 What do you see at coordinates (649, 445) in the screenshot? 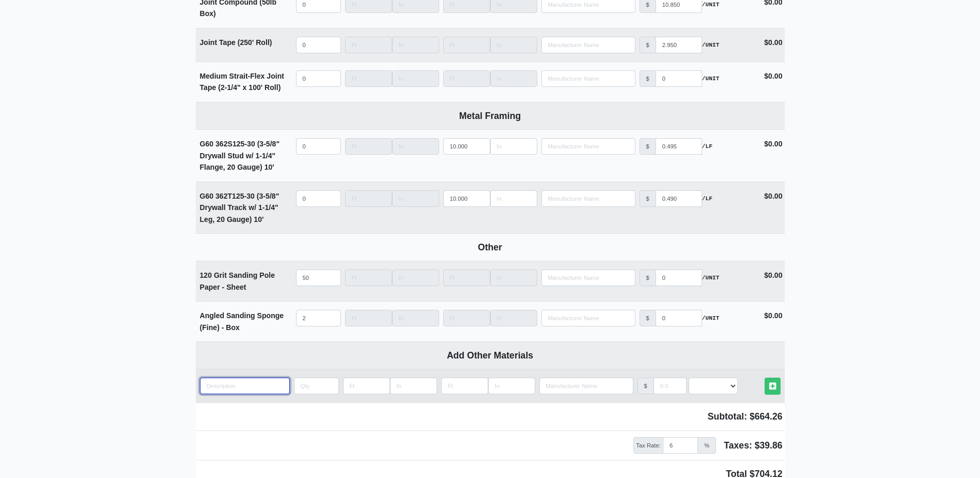
I see `span: Tax Rate:` at bounding box center [649, 445].